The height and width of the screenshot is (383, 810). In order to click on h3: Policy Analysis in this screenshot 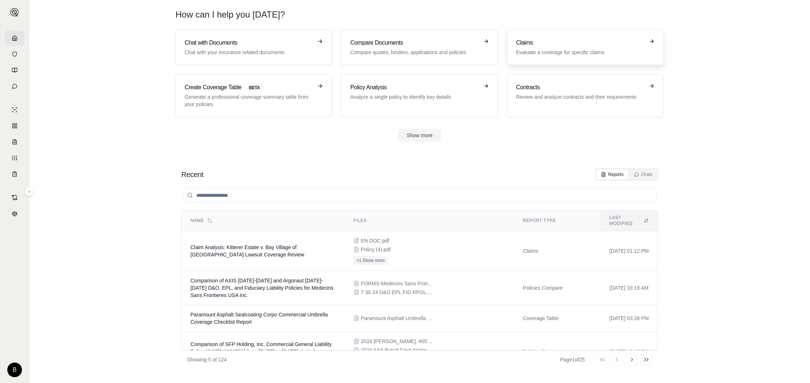, I will do `click(414, 87)`.